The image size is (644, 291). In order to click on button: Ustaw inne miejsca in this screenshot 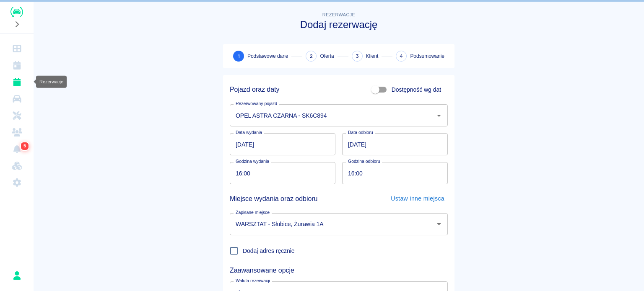, I will do `click(417, 198)`.